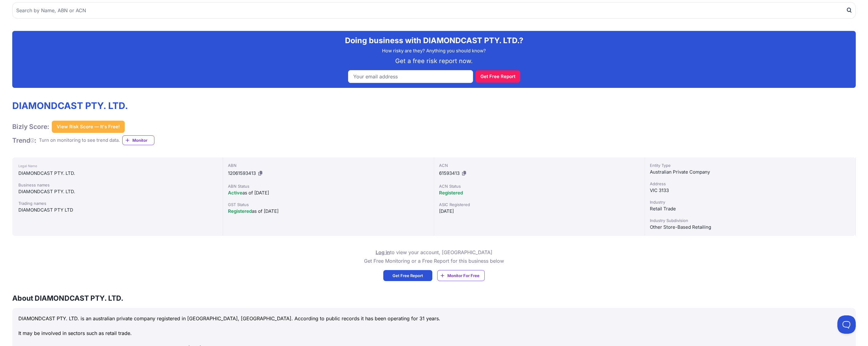 This screenshot has width=868, height=346. What do you see at coordinates (498, 77) in the screenshot?
I see `button: Get Free Report` at bounding box center [498, 77].